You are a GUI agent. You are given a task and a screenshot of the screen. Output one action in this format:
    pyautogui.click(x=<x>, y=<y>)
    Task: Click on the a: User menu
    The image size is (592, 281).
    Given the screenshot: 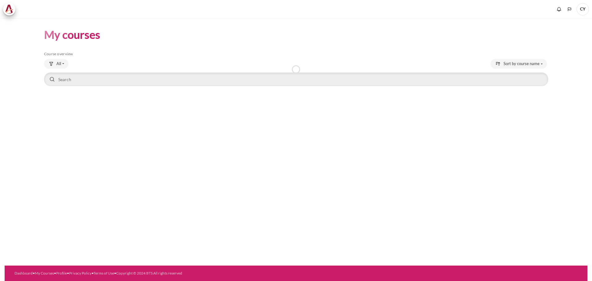 What is the action you would take?
    pyautogui.click(x=583, y=9)
    